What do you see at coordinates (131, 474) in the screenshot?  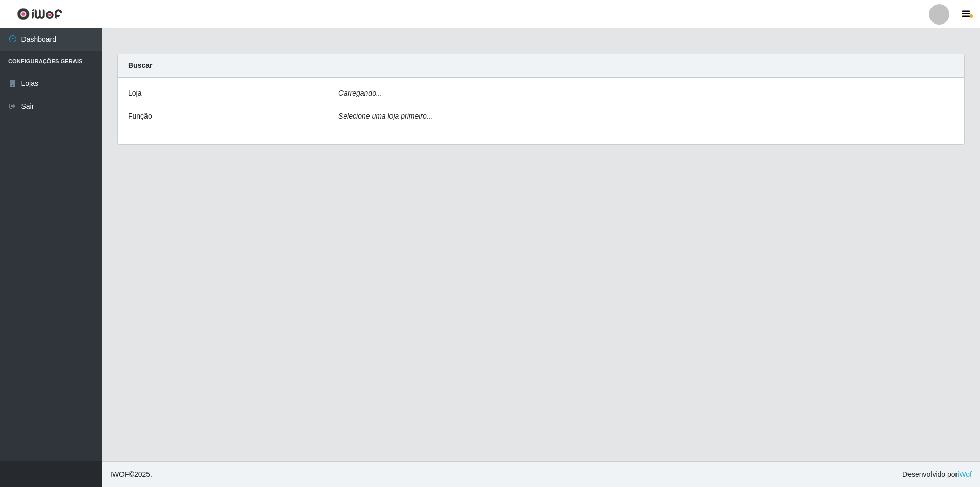 I see `span: © 2025 .` at bounding box center [131, 474].